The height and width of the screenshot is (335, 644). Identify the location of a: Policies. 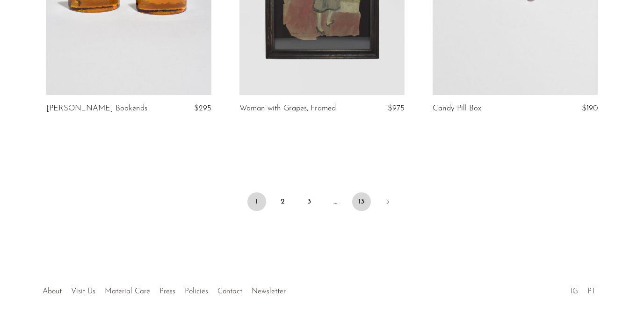
(196, 292).